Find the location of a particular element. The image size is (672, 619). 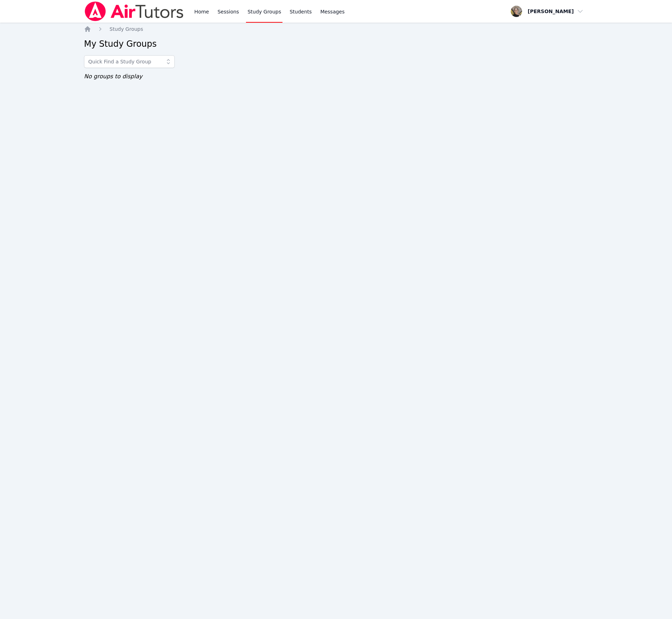

h2: My Study Groups is located at coordinates (336, 44).